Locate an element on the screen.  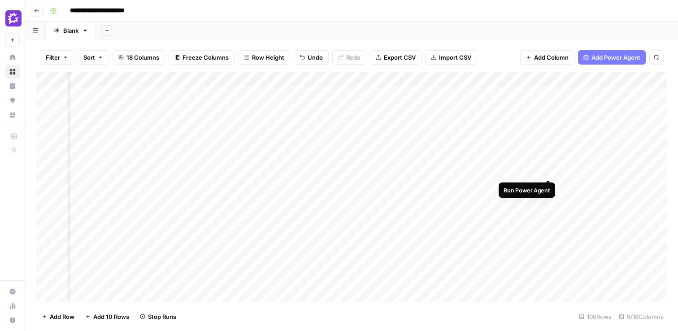
span: Import CSV is located at coordinates (455, 57).